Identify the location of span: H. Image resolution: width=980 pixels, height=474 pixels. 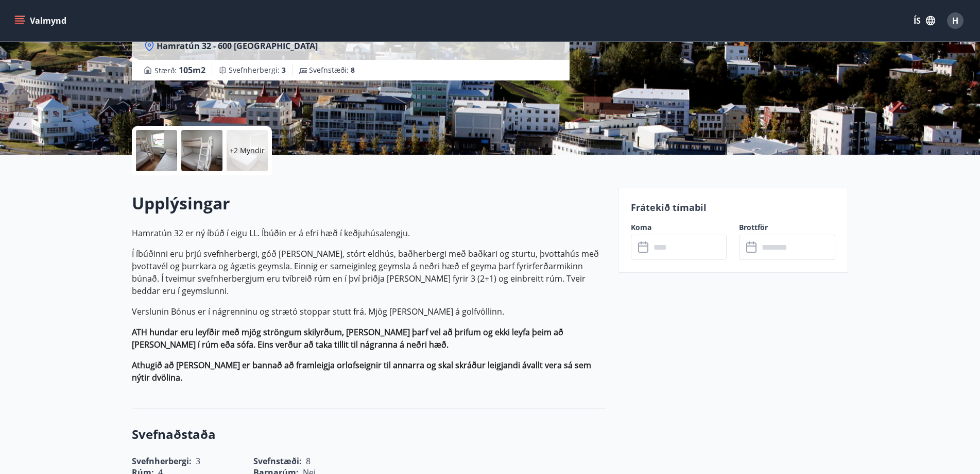
(955, 20).